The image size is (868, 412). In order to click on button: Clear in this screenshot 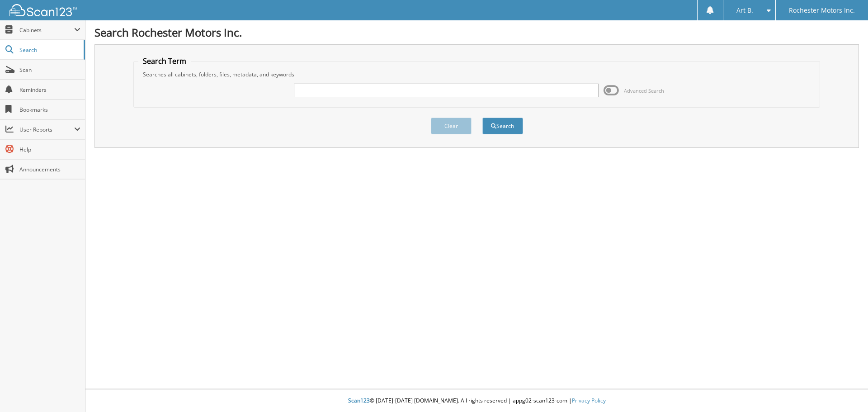, I will do `click(451, 126)`.